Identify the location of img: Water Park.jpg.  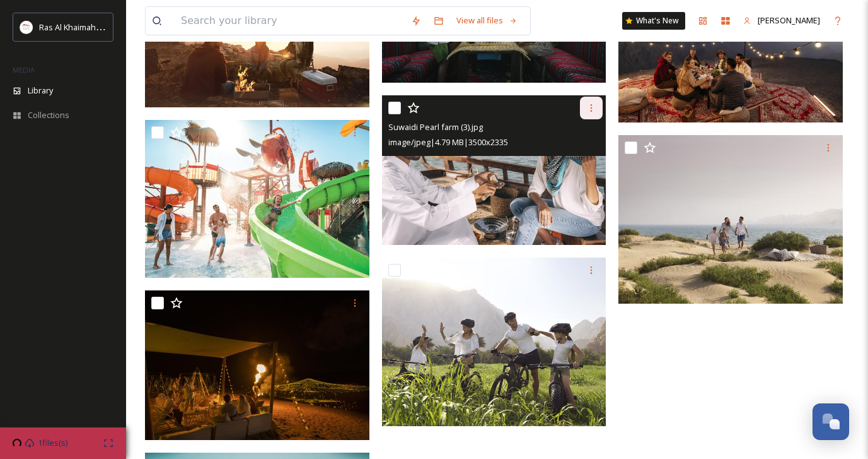
(257, 198).